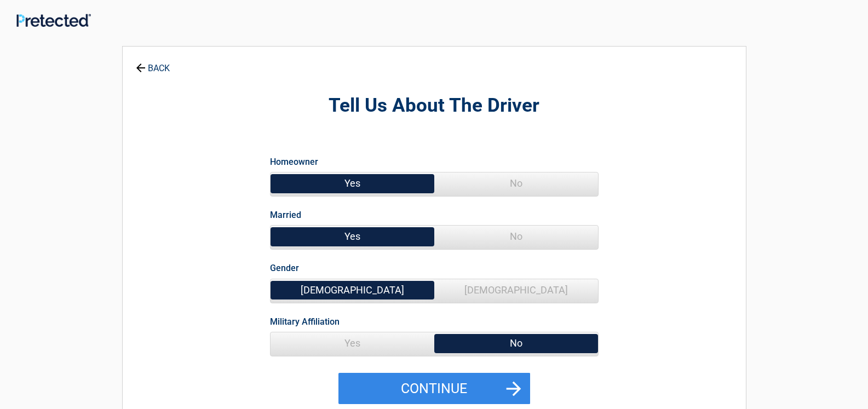  What do you see at coordinates (434, 106) in the screenshot?
I see `h2: Tell Us About The Driver` at bounding box center [434, 106].